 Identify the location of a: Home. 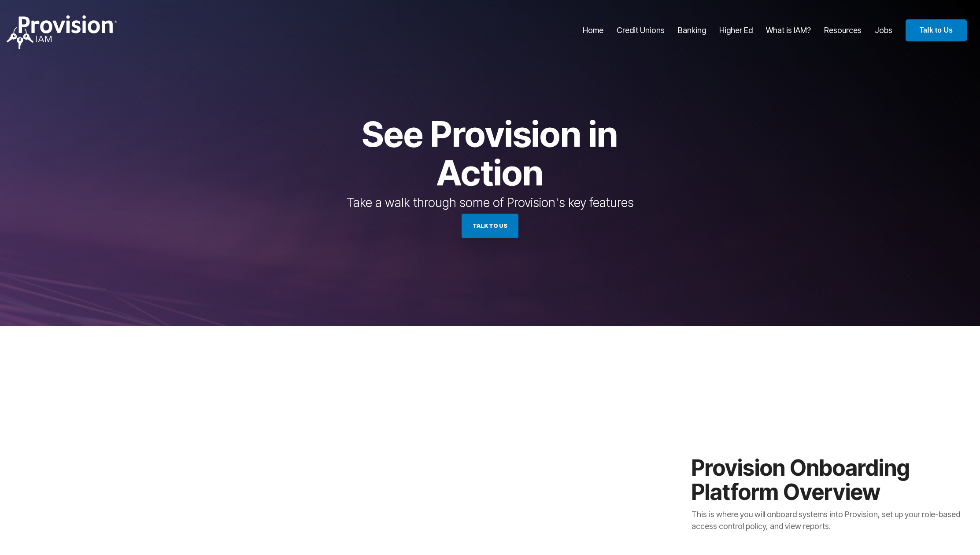
(593, 31).